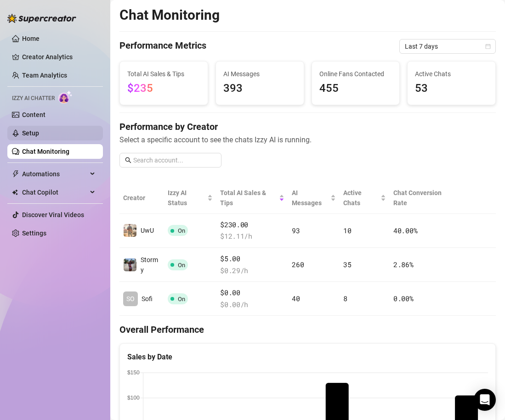 This screenshot has height=420, width=505. I want to click on span: 0.00 %, so click(403, 299).